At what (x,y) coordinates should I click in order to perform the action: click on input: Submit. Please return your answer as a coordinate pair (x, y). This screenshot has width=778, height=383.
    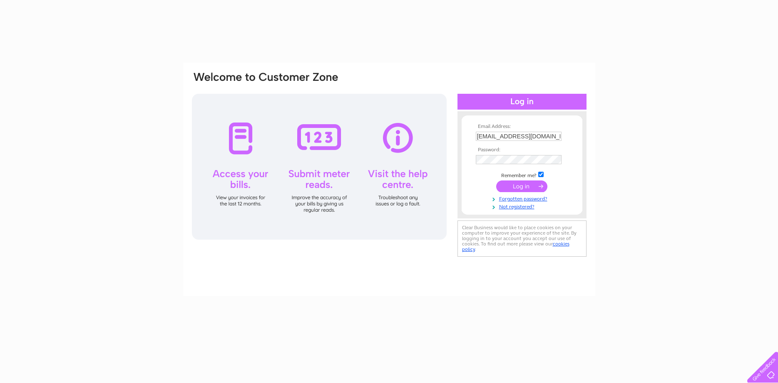
    Looking at the image, I should click on (522, 186).